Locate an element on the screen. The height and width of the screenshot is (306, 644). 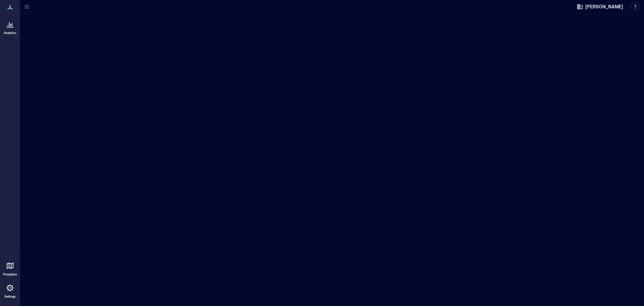
a: Settings is located at coordinates (10, 290).